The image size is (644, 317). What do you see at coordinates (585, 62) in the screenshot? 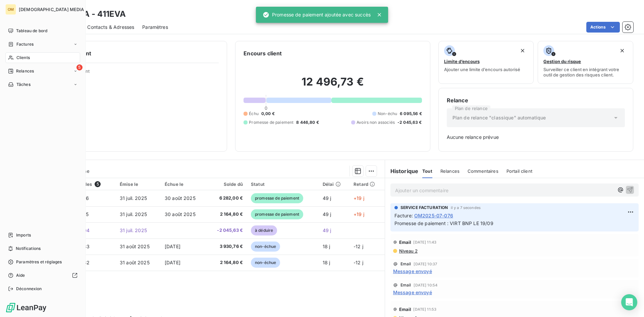
I see `button: Gestion du risqueSurveiller ce client en intégrant votre outil de gestion des risques client.` at bounding box center [585, 62].